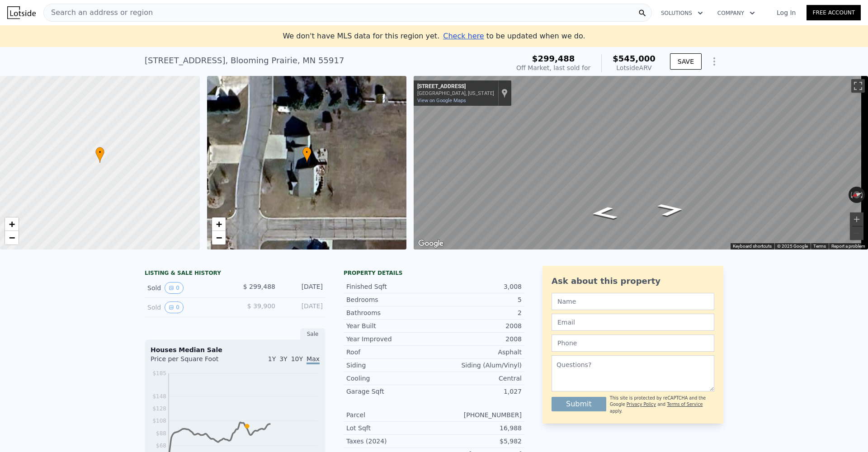 This screenshot has height=452, width=868. I want to click on div: We don't have MLS data for this region yet., so click(434, 36).